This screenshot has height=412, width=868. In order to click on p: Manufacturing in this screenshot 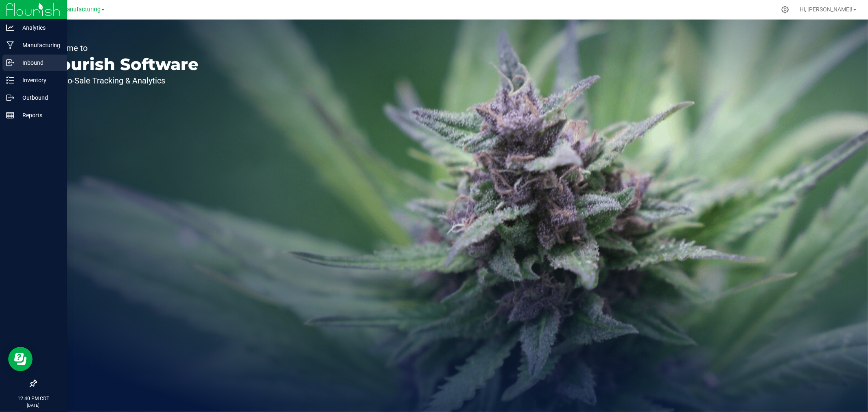, I will do `click(39, 45)`.